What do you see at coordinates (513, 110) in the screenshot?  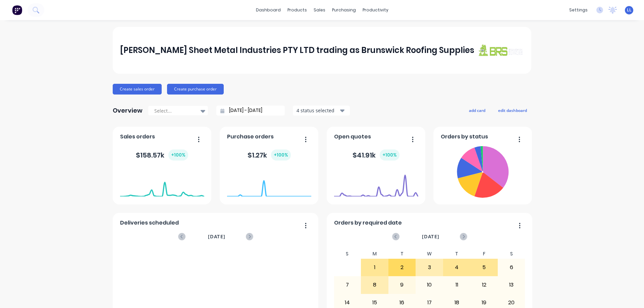 I see `button: edit dashboard` at bounding box center [513, 110].